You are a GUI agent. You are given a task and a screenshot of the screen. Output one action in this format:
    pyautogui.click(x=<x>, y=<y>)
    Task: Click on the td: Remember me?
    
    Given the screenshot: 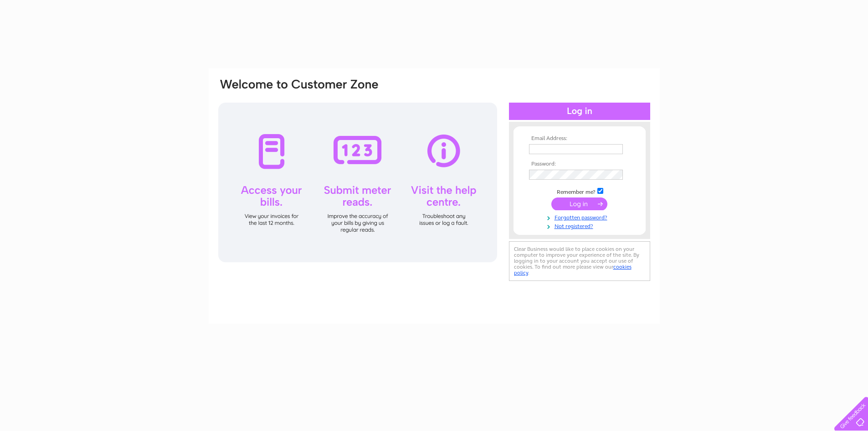 What is the action you would take?
    pyautogui.click(x=580, y=191)
    